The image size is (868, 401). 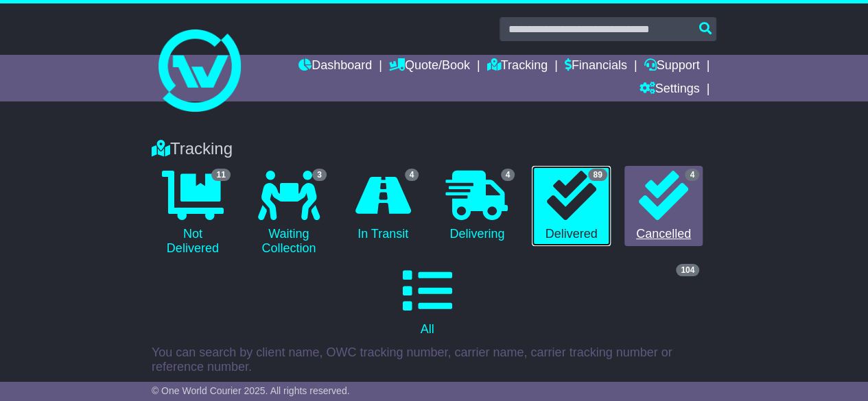 What do you see at coordinates (595, 67) in the screenshot?
I see `a: Financials` at bounding box center [595, 67].